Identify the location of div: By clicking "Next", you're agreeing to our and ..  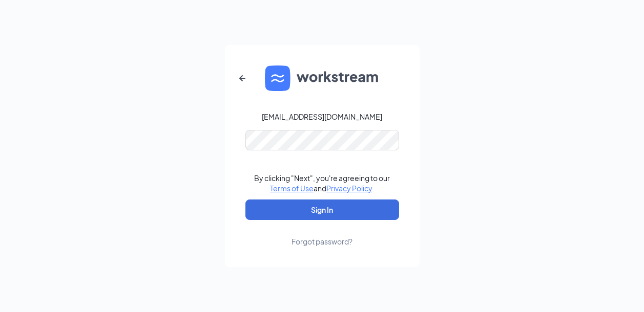
(322, 183).